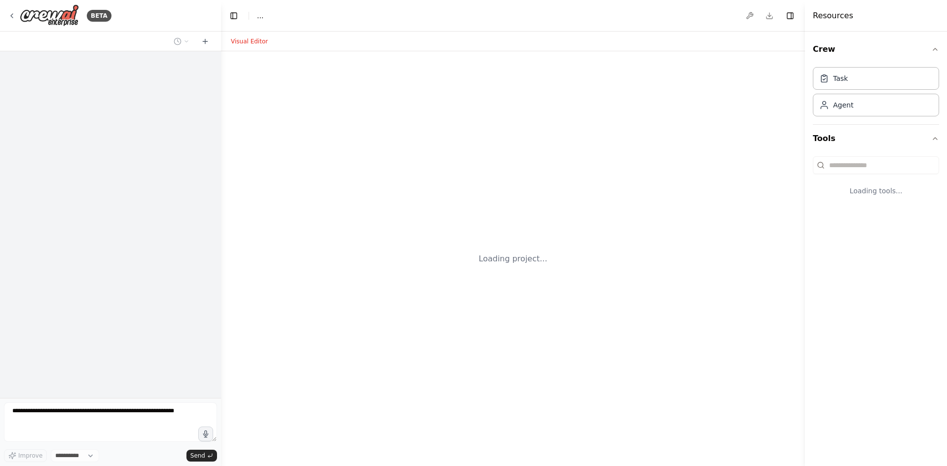  Describe the element at coordinates (99, 16) in the screenshot. I see `div: BETA` at that location.